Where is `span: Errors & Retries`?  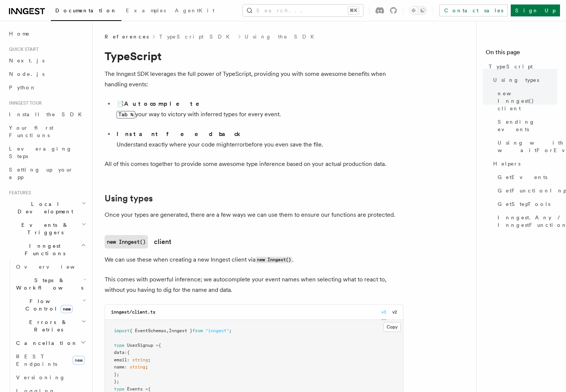
span: Errors & Retries is located at coordinates (47, 325).